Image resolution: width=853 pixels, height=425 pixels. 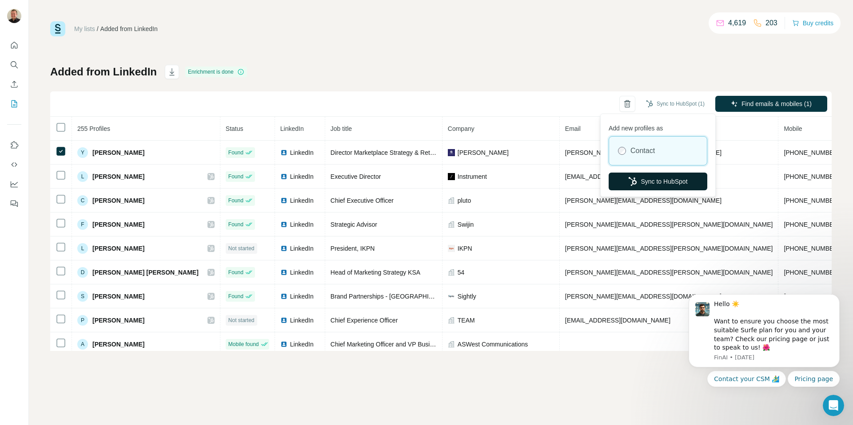 I want to click on span: Email, so click(x=572, y=129).